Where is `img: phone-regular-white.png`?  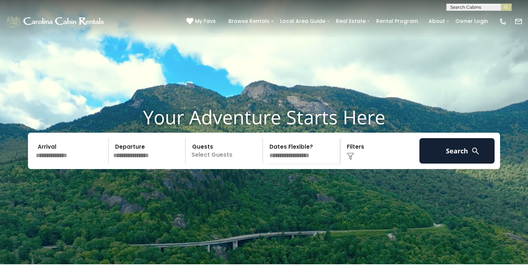
img: phone-regular-white.png is located at coordinates (503, 21).